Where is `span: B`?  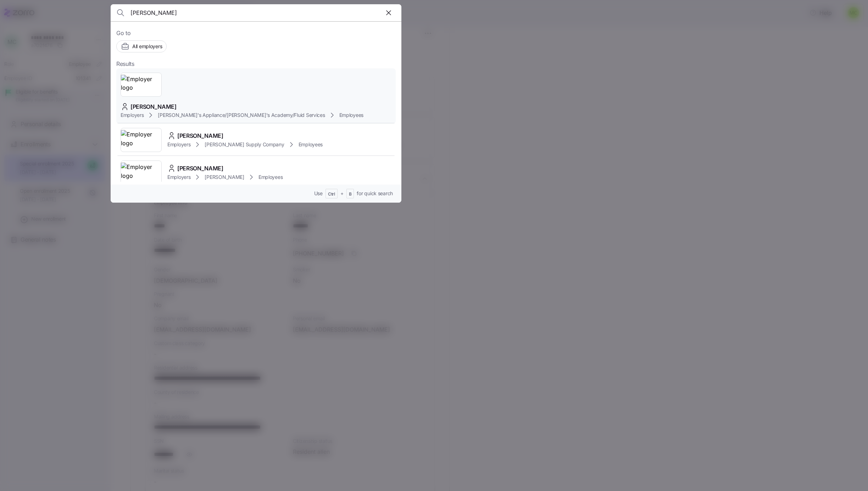 span: B is located at coordinates (350, 194).